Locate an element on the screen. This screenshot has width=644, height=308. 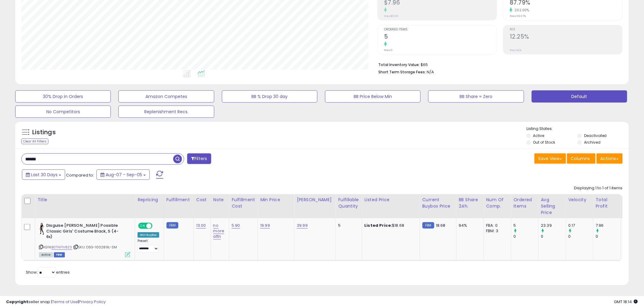
div: Fulfillment is located at coordinates (179, 200).